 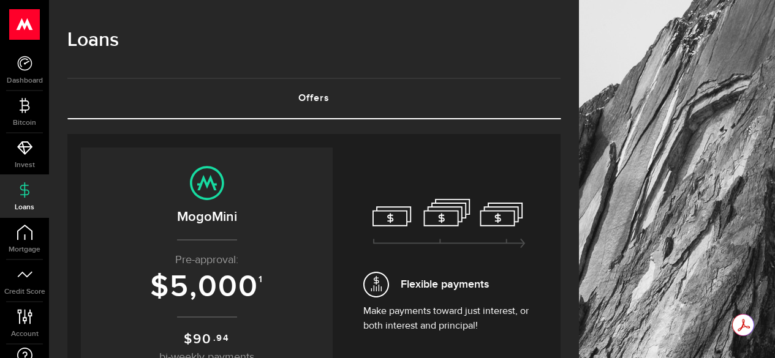 What do you see at coordinates (314, 99) in the screenshot?
I see `ul: Tabs Navigation` at bounding box center [314, 99].